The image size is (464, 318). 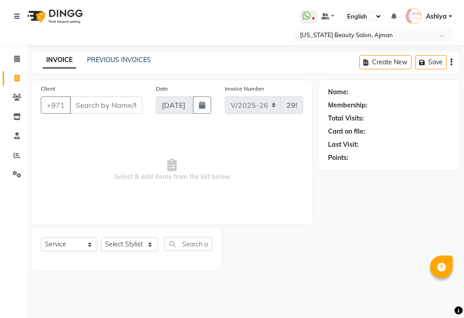 What do you see at coordinates (413, 16) in the screenshot?
I see `img: Ashiya` at bounding box center [413, 16].